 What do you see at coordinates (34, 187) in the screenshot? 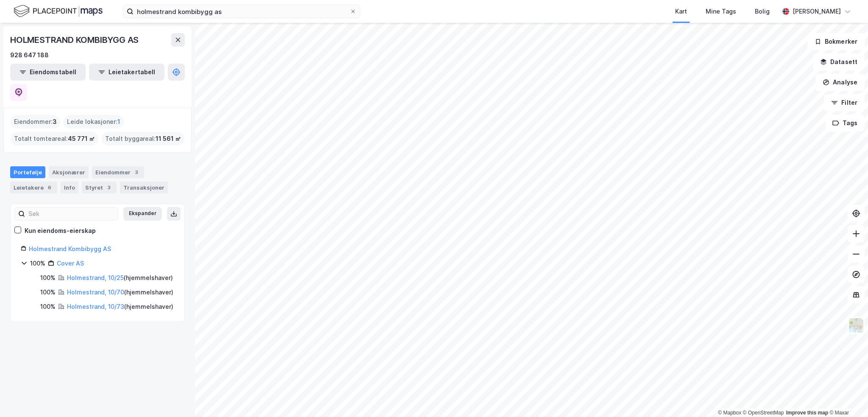
I see `div: Leietakere` at bounding box center [34, 187].